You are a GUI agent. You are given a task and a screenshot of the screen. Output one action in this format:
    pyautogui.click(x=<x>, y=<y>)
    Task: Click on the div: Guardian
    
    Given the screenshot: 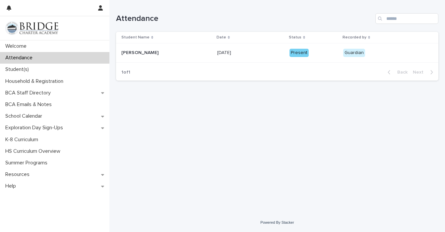 What is the action you would take?
    pyautogui.click(x=354, y=53)
    